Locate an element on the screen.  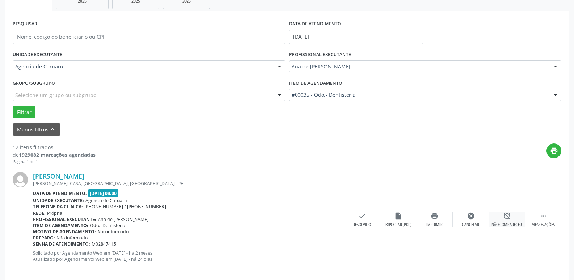
label: DATA DE ATENDIMENTO is located at coordinates (315, 24).